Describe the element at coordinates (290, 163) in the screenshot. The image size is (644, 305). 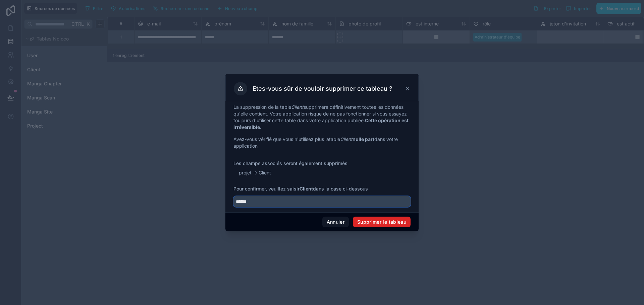
I see `font: Les champs associés seront également supprimés` at that location.